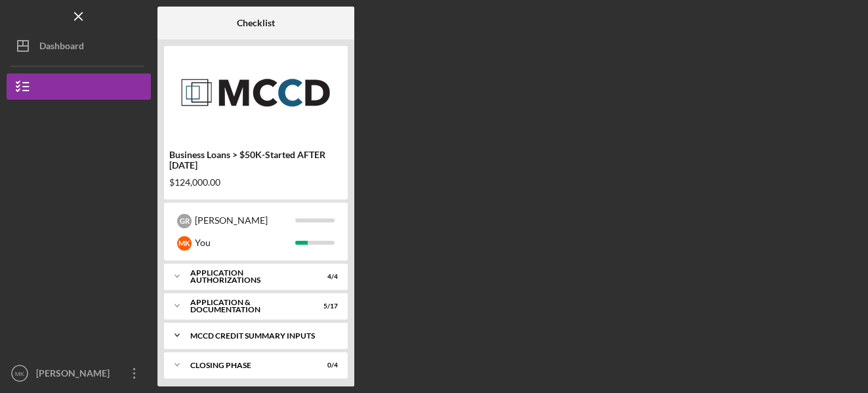 The height and width of the screenshot is (393, 868). Describe the element at coordinates (247, 276) in the screenshot. I see `div: Application Authorizations` at that location.